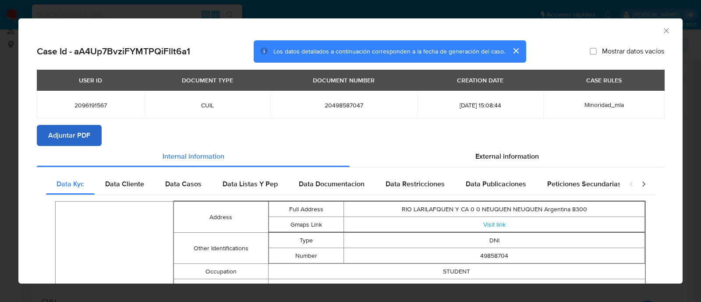  What do you see at coordinates (90, 105) in the screenshot?
I see `span: 2096191567` at bounding box center [90, 105].